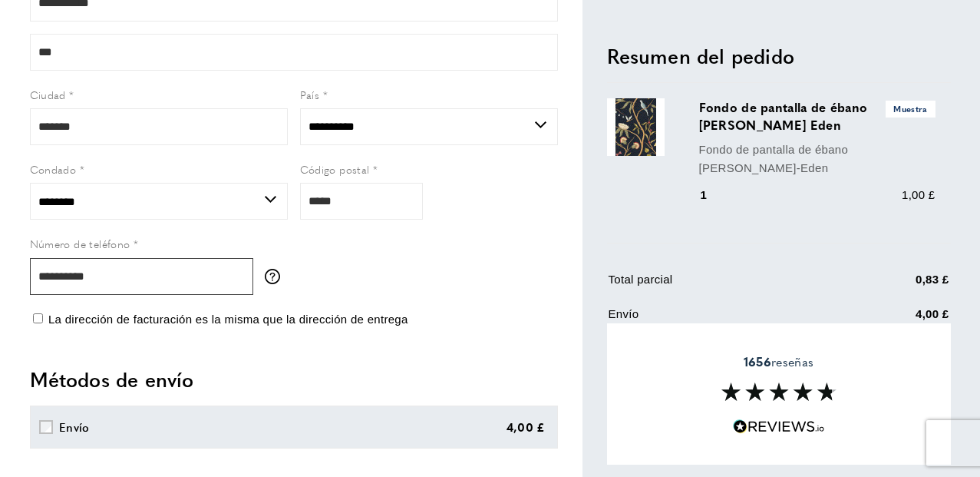  Describe the element at coordinates (910, 109) in the screenshot. I see `font: Muestra` at that location.